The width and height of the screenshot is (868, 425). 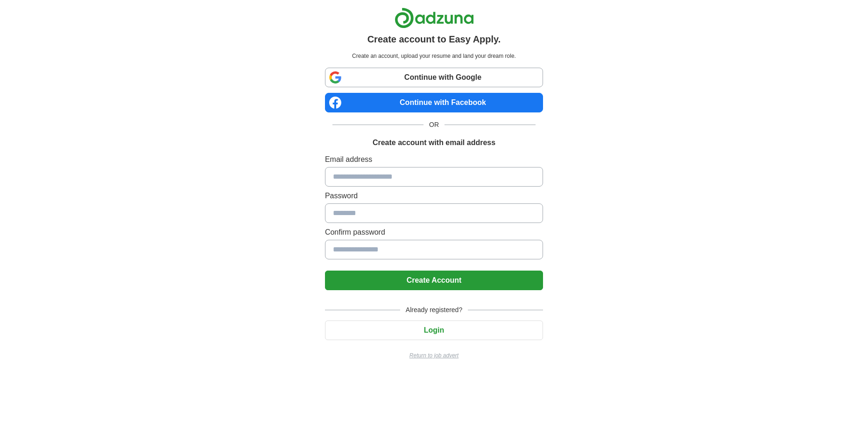 What do you see at coordinates (434, 196) in the screenshot?
I see `label: Password` at bounding box center [434, 196].